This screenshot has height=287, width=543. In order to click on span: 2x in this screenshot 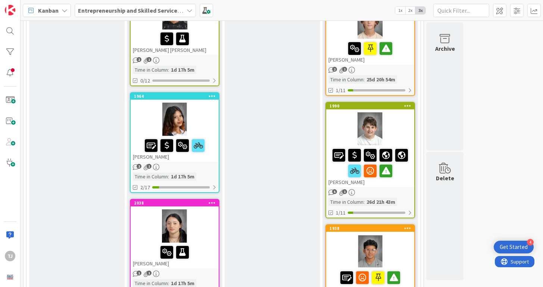, I will do `click(410, 10)`.